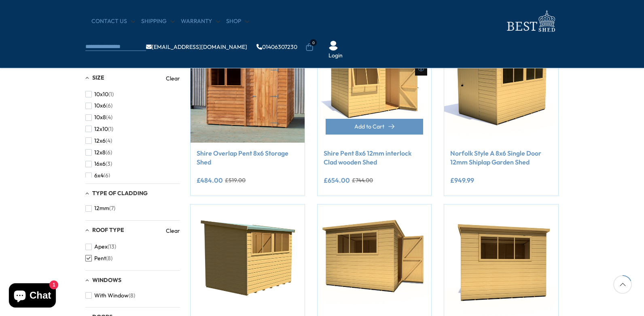  Describe the element at coordinates (158, 21) in the screenshot. I see `a: Shipping` at that location.